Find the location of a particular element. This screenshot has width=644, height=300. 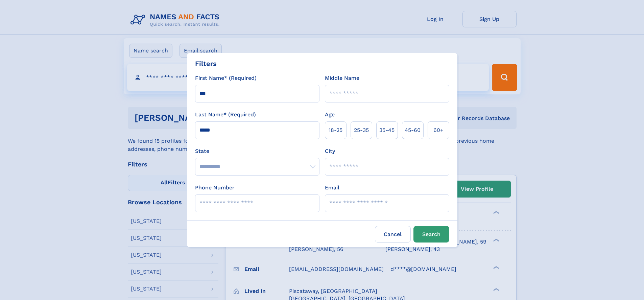

label: Age is located at coordinates (330, 115).